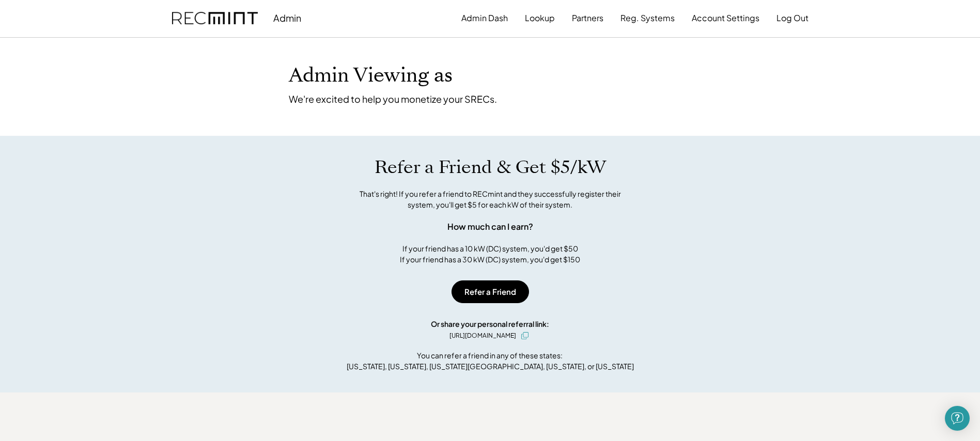 The width and height of the screenshot is (980, 441). Describe the element at coordinates (725, 18) in the screenshot. I see `button: Account Settings` at that location.